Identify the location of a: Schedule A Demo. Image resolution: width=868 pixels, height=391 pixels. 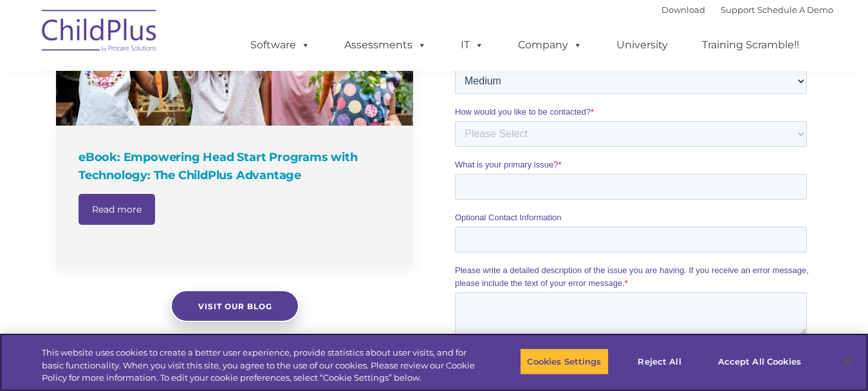
(795, 9).